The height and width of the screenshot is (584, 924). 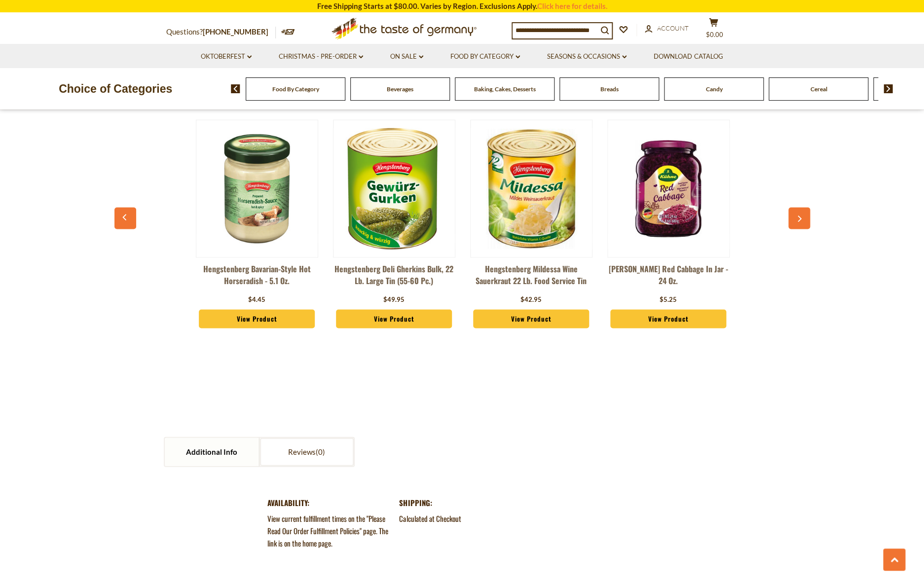 I want to click on img: previous arrow, so click(x=235, y=89).